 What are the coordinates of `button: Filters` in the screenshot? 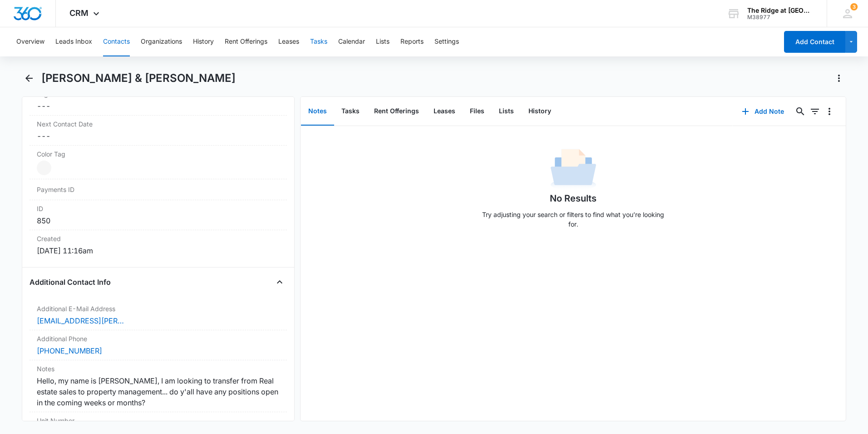 It's located at (815, 112).